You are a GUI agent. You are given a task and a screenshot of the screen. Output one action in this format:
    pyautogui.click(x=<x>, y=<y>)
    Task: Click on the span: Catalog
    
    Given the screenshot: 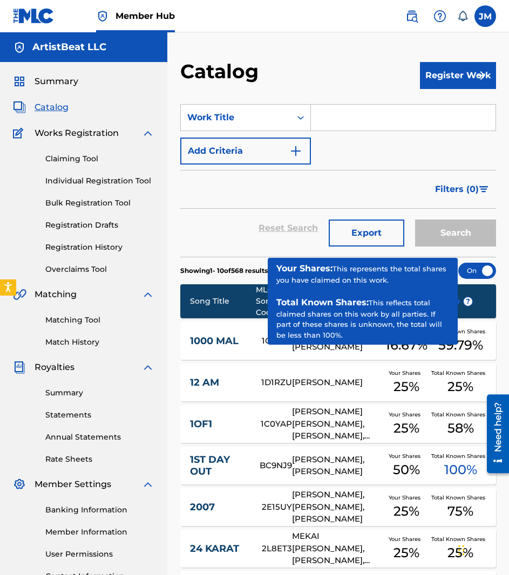 What is the action you would take?
    pyautogui.click(x=51, y=107)
    